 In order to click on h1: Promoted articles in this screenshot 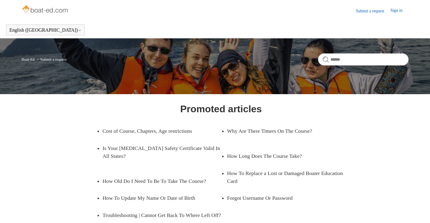, I will do `click(221, 109)`.